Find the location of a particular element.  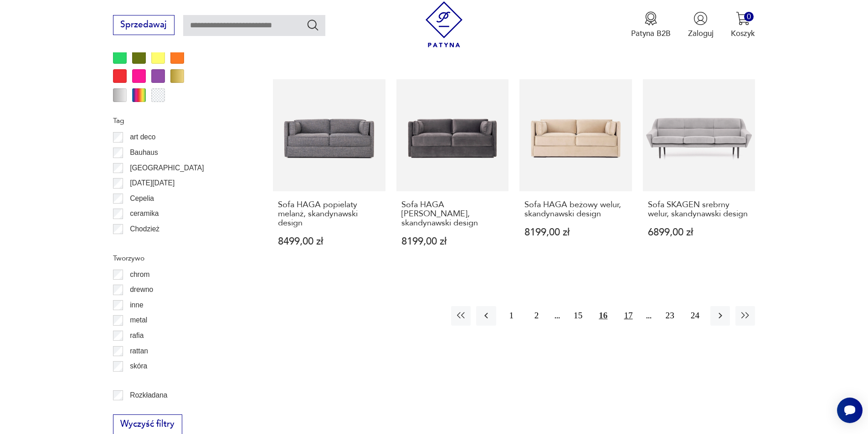

p: art deco is located at coordinates (142, 137).